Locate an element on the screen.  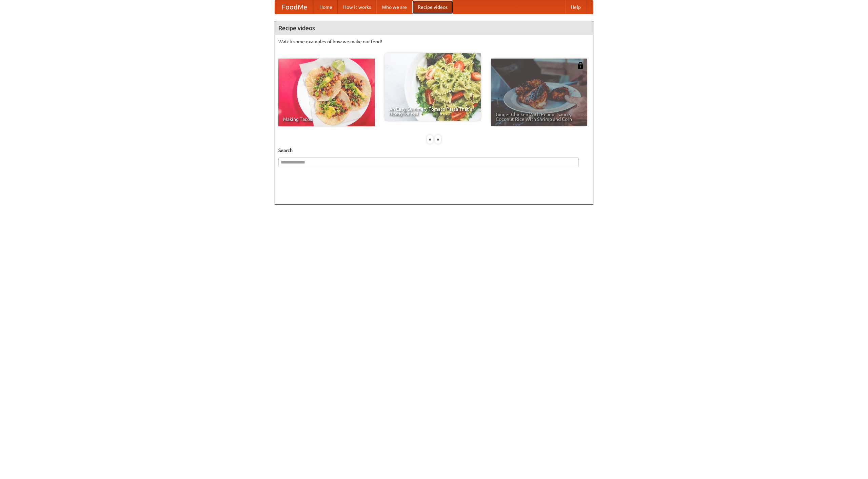
h4: Recipe videos is located at coordinates (434, 28).